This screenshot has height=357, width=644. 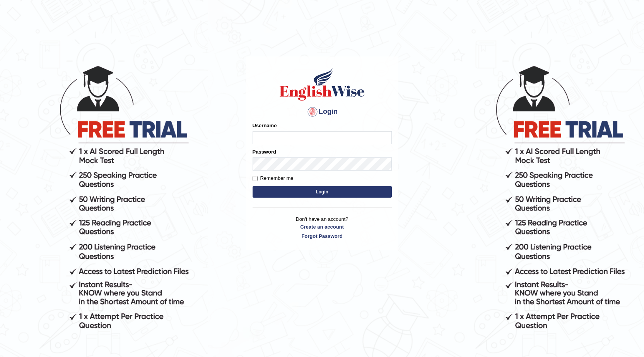 What do you see at coordinates (265, 125) in the screenshot?
I see `label: Username` at bounding box center [265, 125].